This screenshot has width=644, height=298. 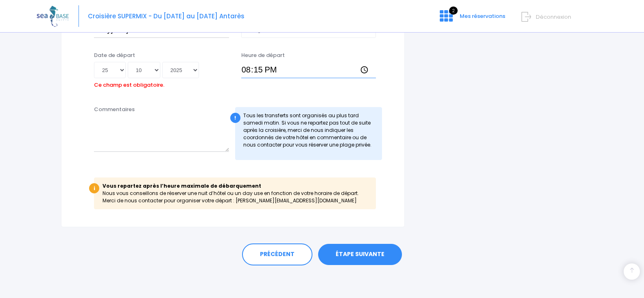 What do you see at coordinates (182, 185) in the screenshot?
I see `b: Vous repartez après l’heure maximale de débarquement` at bounding box center [182, 185].